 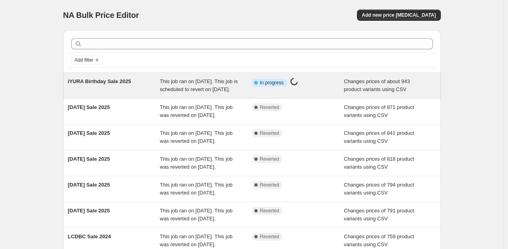 I want to click on span: Changes prices of 871 product variants using CSV, so click(x=379, y=111).